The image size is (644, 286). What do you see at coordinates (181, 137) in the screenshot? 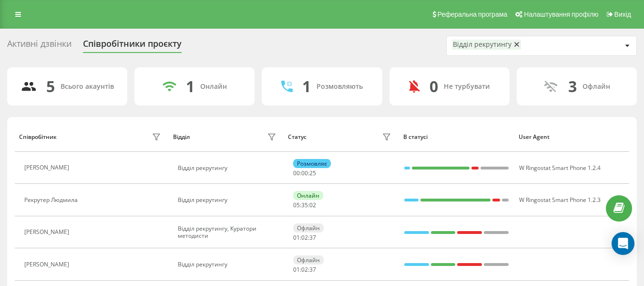
I see `div: Відділ` at bounding box center [181, 137].